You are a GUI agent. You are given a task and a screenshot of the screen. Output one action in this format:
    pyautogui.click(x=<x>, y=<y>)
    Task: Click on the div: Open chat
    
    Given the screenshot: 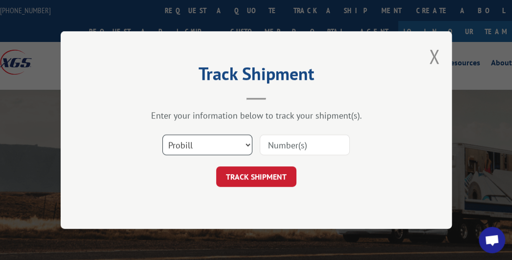 What is the action you would take?
    pyautogui.click(x=492, y=240)
    